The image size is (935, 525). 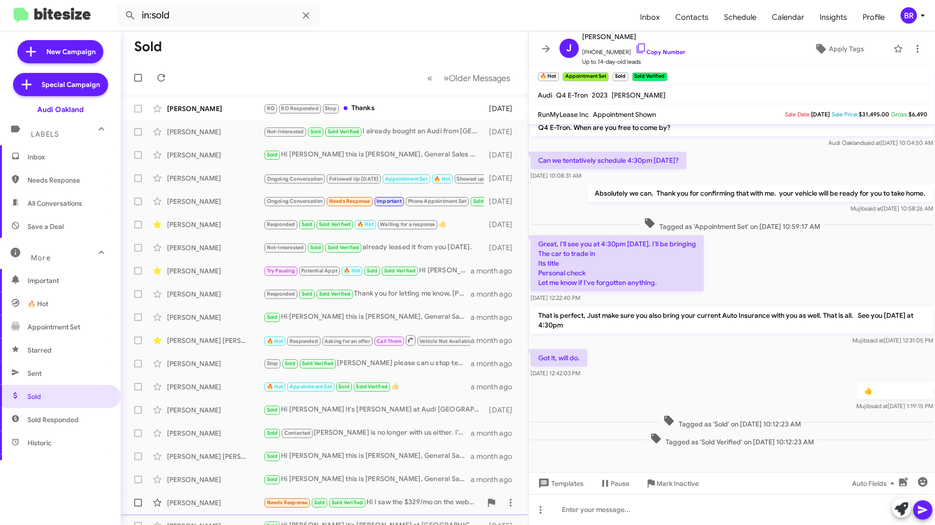 I want to click on p: Absolutely we can. Thank you for confirming that with me. your vehicle will be ready for you to t..., so click(x=760, y=193).